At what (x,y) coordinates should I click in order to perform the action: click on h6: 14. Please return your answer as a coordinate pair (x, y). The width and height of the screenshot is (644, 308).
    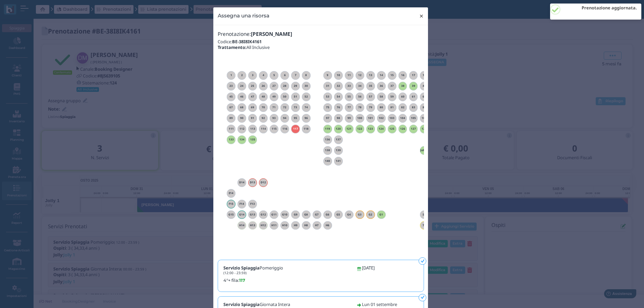
    Looking at the image, I should click on (382, 75).